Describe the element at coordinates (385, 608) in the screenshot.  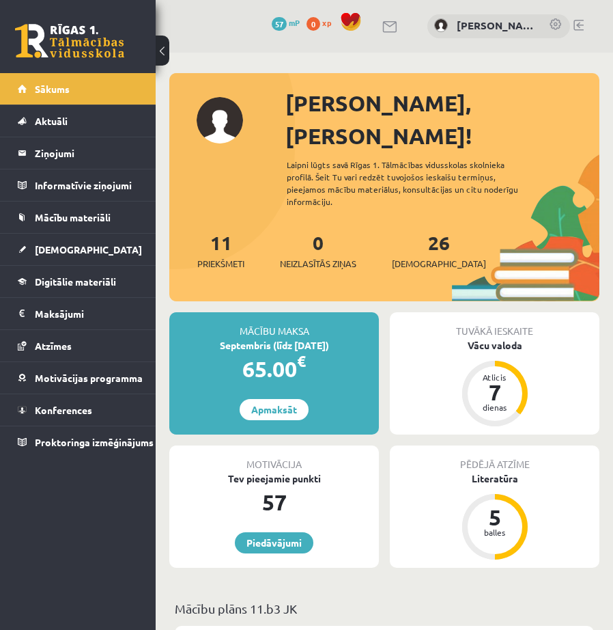
I see `p: Mācību plāns 11.b3 JK` at that location.